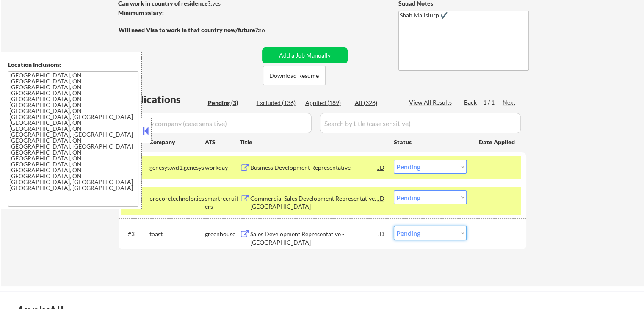 This screenshot has height=309, width=644. What do you see at coordinates (327, 103) in the screenshot?
I see `div: Applied (189)` at bounding box center [327, 103].